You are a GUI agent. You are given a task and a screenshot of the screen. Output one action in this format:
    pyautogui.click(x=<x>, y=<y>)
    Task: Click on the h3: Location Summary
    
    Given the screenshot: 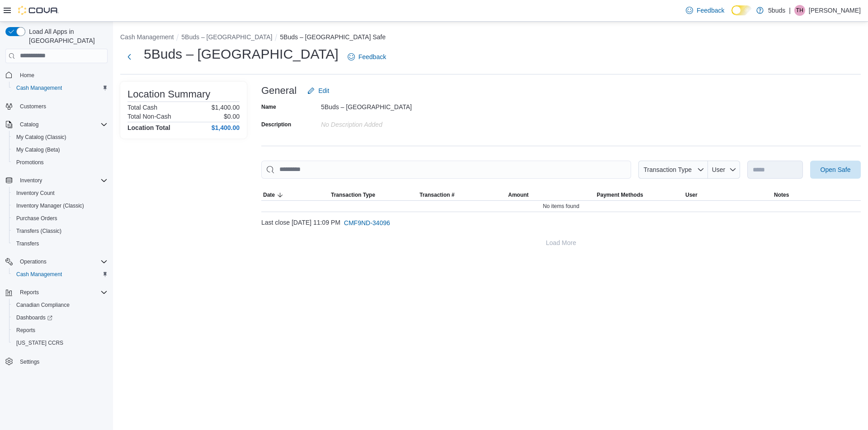 What is the action you would take?
    pyautogui.click(x=168, y=94)
    